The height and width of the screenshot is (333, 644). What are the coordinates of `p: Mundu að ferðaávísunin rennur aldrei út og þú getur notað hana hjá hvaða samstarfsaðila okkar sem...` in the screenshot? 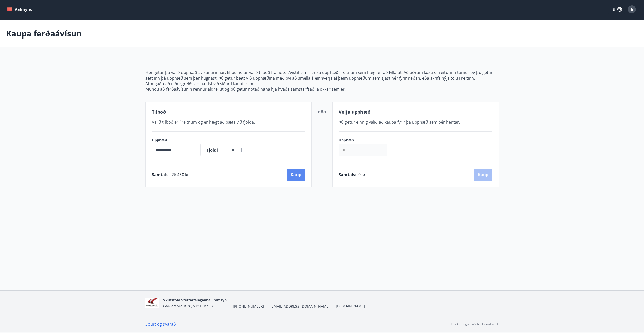 It's located at (322, 90).